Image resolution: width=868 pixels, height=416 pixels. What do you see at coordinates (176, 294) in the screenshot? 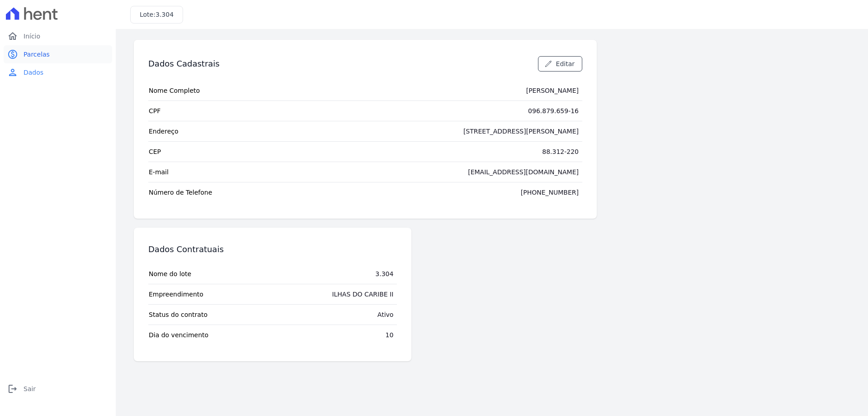
I see `span: Empreendimento` at bounding box center [176, 294].